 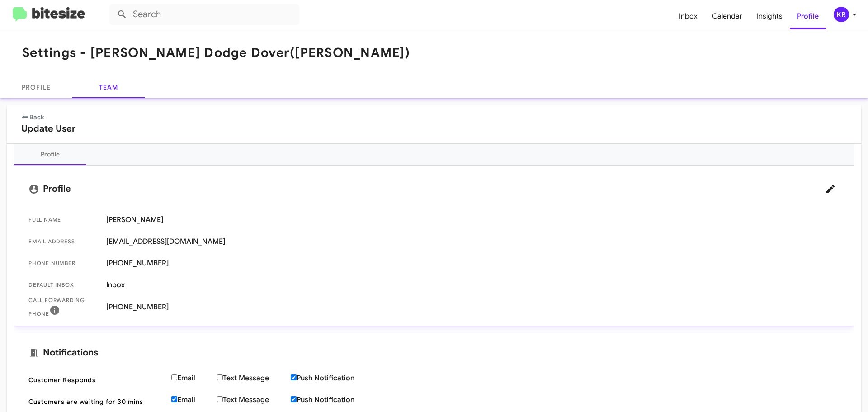 What do you see at coordinates (841, 14) in the screenshot?
I see `div: KR` at bounding box center [841, 14].